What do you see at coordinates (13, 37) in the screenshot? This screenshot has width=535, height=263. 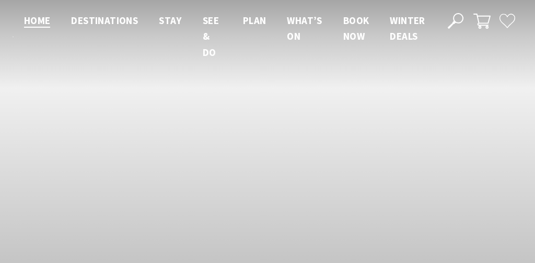 I see `img: Kiama Logo` at bounding box center [13, 37].